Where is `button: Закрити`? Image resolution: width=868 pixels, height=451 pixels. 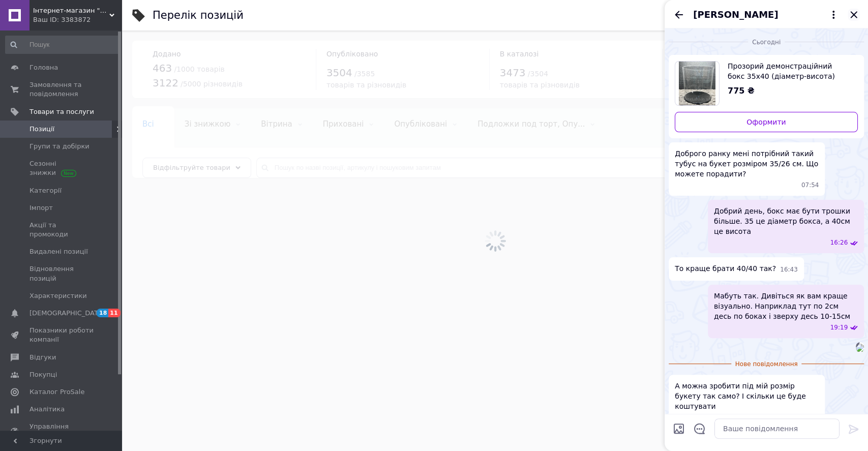 button: Закрити is located at coordinates (854, 15).